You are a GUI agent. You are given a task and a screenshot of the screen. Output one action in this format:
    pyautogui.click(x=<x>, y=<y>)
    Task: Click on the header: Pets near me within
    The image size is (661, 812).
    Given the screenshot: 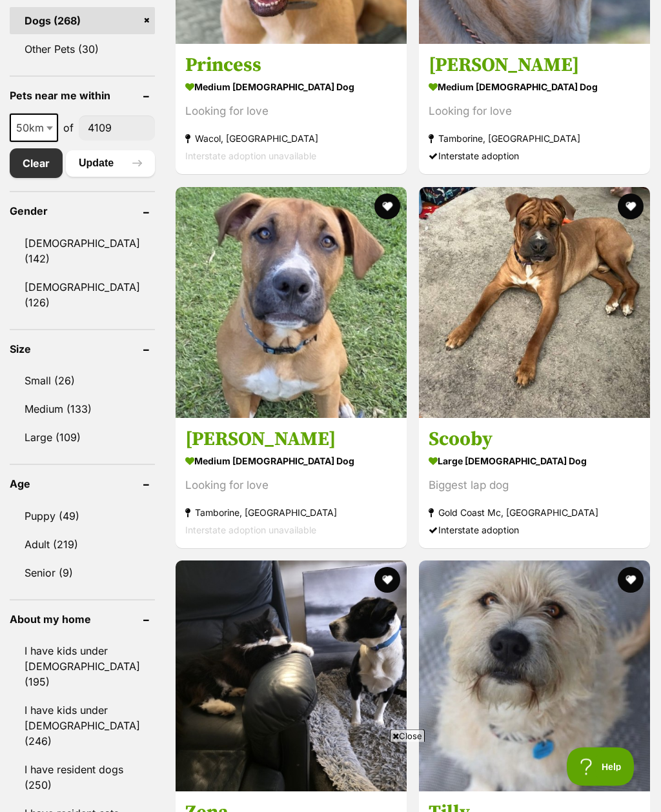 What is the action you would take?
    pyautogui.click(x=82, y=96)
    